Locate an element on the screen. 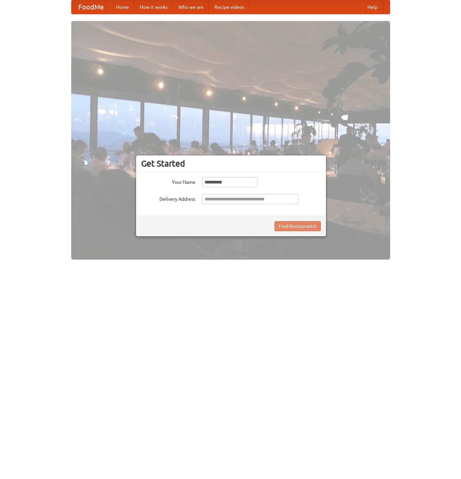 The width and height of the screenshot is (461, 479). button: Find Restaurants! is located at coordinates (297, 226).